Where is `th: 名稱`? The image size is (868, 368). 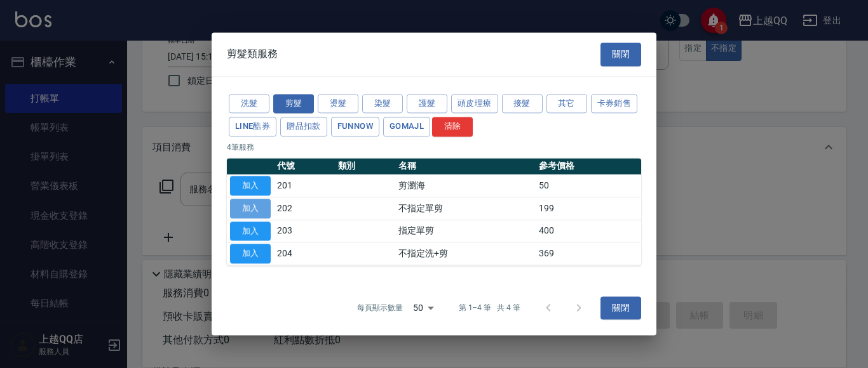 th: 名稱 is located at coordinates (465, 167).